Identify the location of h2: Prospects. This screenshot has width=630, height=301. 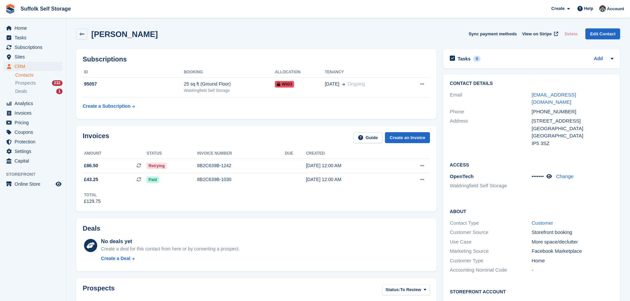
(99, 291).